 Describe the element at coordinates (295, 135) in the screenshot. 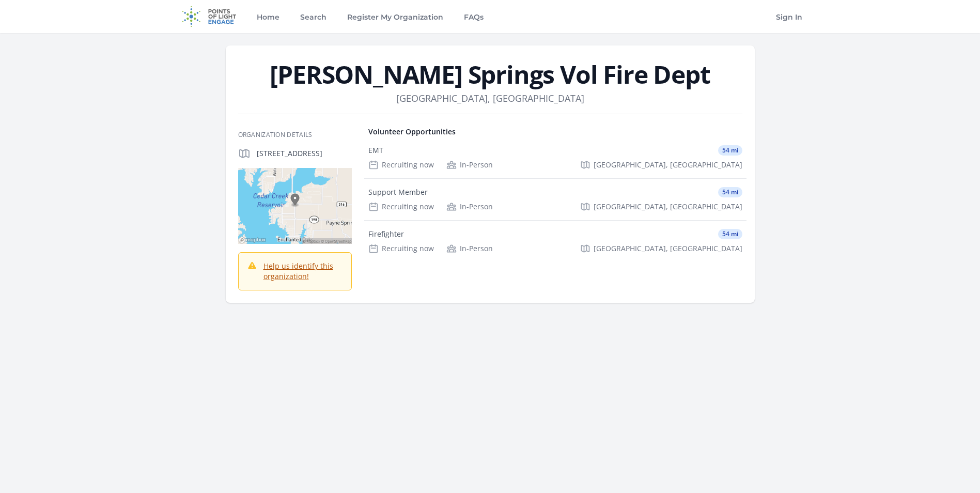

I see `h3: Organization Details` at that location.